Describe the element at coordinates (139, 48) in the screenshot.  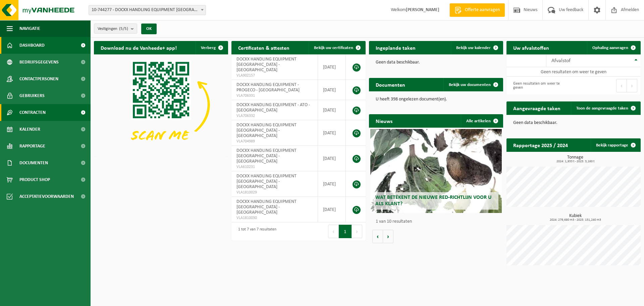
I see `h2: Download nu de Vanheede+ app!` at that location.